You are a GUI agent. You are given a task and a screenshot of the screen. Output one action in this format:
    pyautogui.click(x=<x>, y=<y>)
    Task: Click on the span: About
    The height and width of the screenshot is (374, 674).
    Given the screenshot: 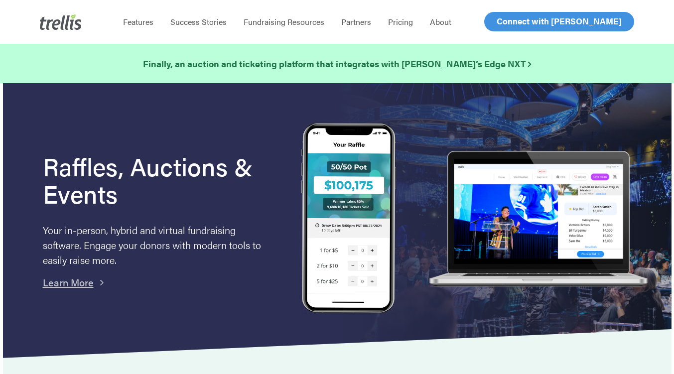 What is the action you would take?
    pyautogui.click(x=440, y=21)
    